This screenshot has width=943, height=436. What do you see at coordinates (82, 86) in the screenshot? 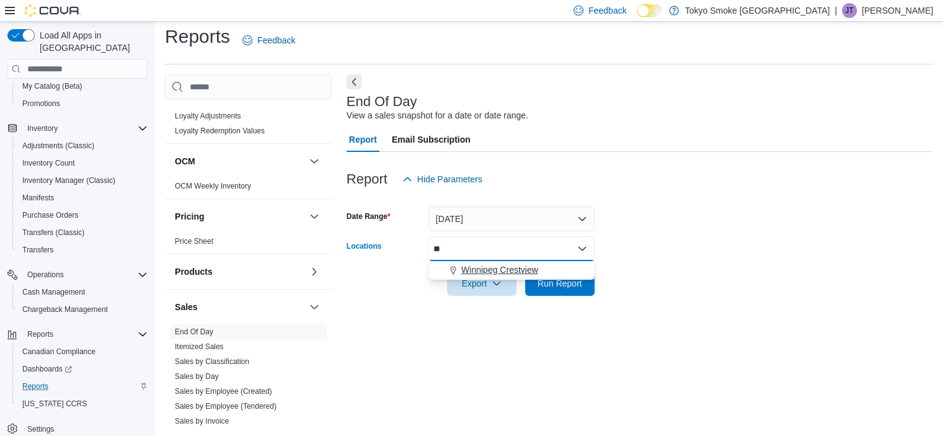
I see `button: My Catalog (Beta)` at bounding box center [82, 86].